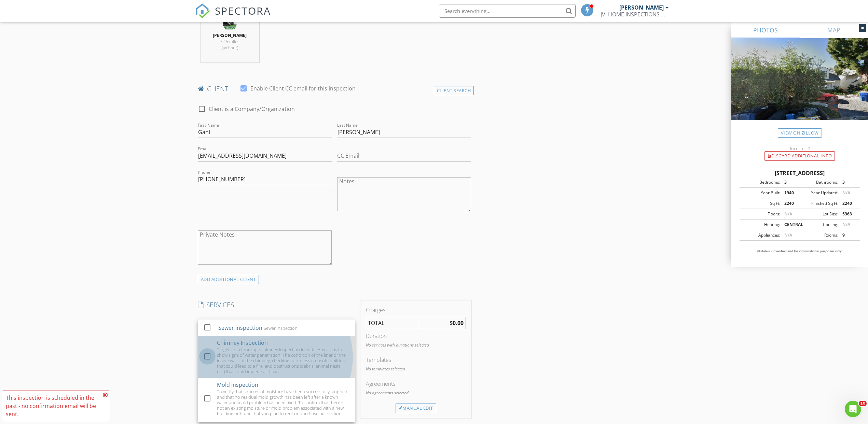  Describe the element at coordinates (238, 385) in the screenshot. I see `div: Mold inspection` at that location.